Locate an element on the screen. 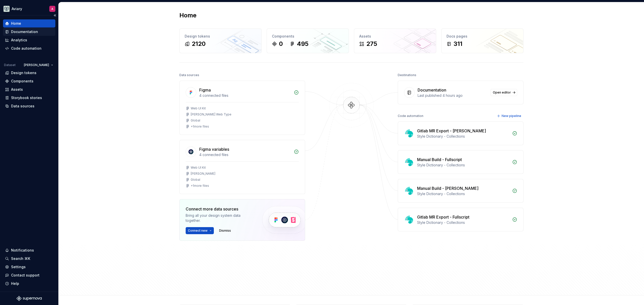  div: Settings is located at coordinates (19, 266).